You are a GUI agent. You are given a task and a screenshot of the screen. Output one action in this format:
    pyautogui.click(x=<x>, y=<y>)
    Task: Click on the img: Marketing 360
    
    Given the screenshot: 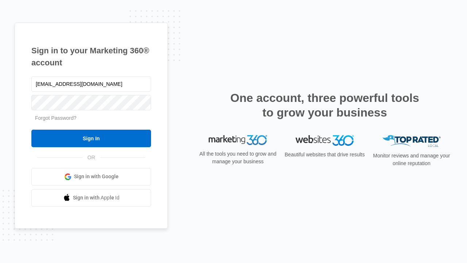 What is the action you would take?
    pyautogui.click(x=238, y=140)
    